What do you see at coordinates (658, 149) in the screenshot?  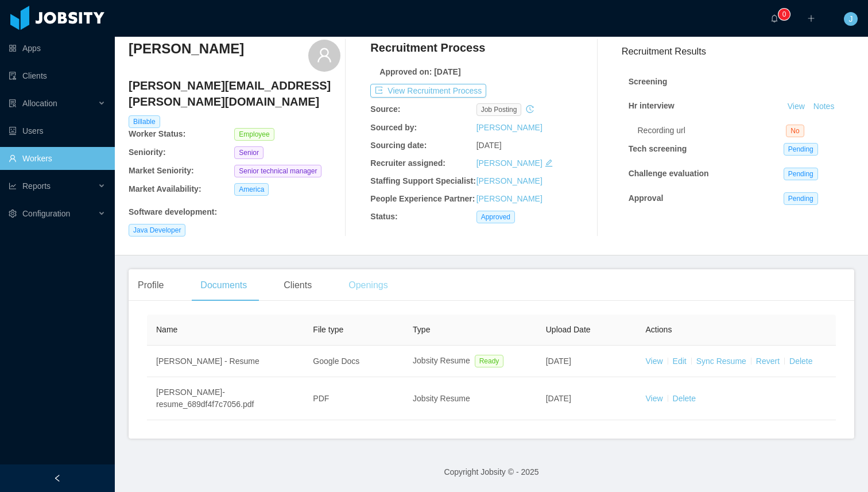 I see `strong: Tech screening` at bounding box center [658, 149].